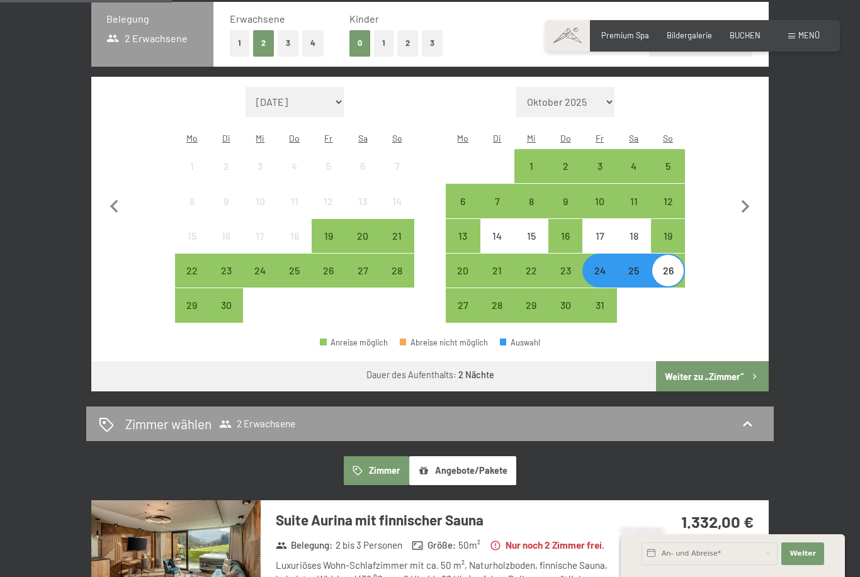 Image resolution: width=860 pixels, height=577 pixels. Describe the element at coordinates (295, 247) in the screenshot. I see `div: 18` at that location.